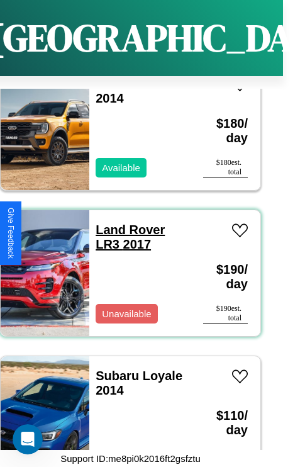 Image resolution: width=305 pixels, height=467 pixels. What do you see at coordinates (126, 313) in the screenshot?
I see `p: Unavailable` at bounding box center [126, 313].